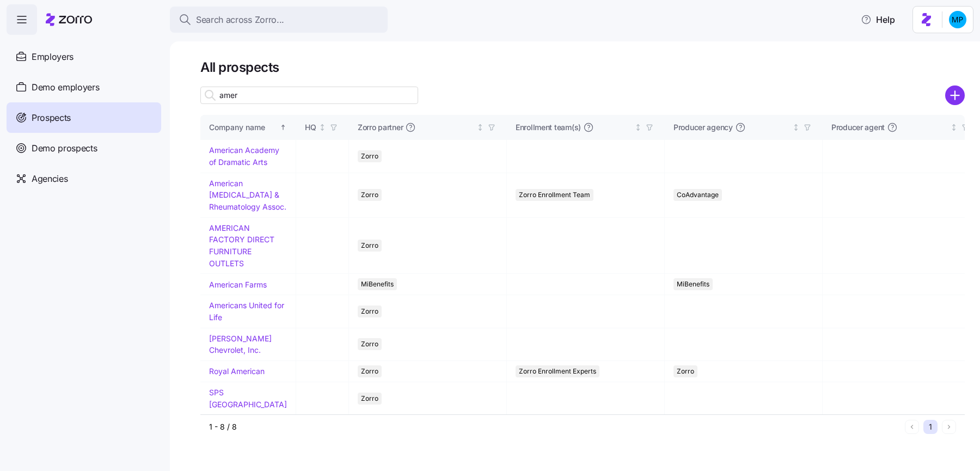 The width and height of the screenshot is (980, 471). What do you see at coordinates (84, 179) in the screenshot?
I see `a: Agencies` at bounding box center [84, 179].